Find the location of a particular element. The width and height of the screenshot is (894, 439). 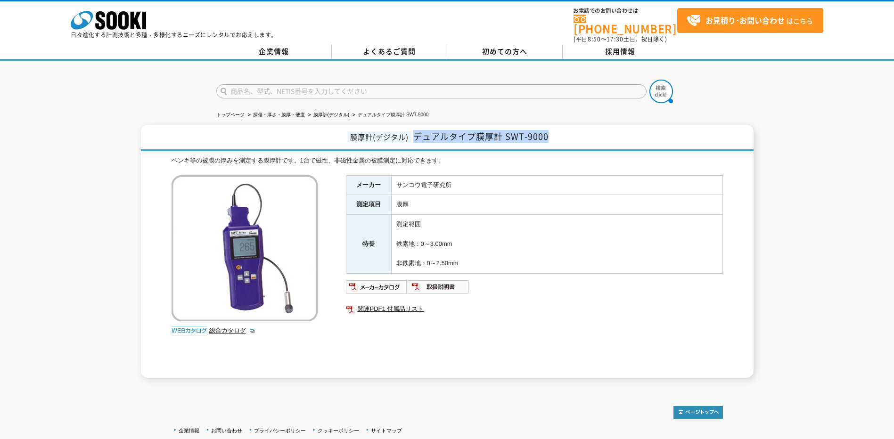

img: トップページへ is located at coordinates (698, 412).